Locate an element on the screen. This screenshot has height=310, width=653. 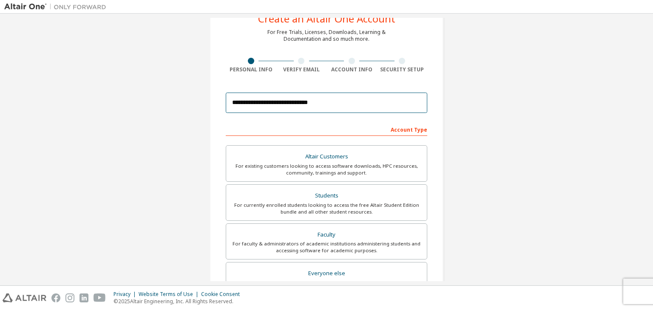
div: Account Type is located at coordinates (327, 129).